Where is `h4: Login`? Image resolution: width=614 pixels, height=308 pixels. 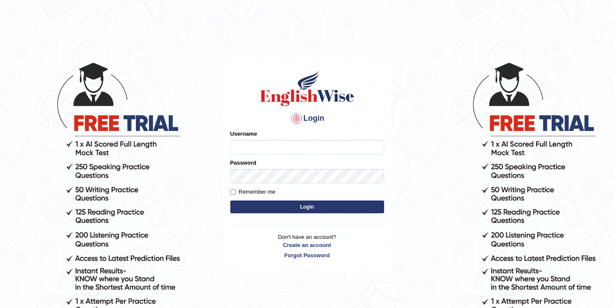
h4: Login is located at coordinates (307, 119).